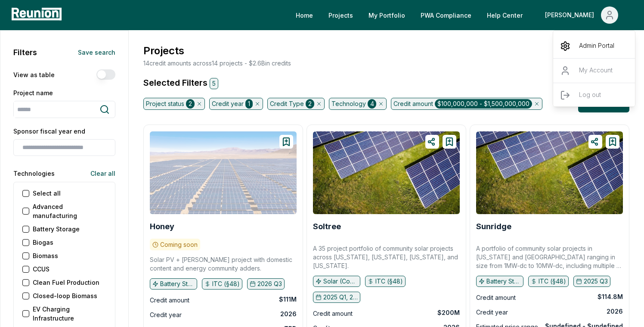 Image resolution: width=644 pixels, height=327 pixels. Describe the element at coordinates (596, 281) in the screenshot. I see `p: 2025 Q3` at that location.